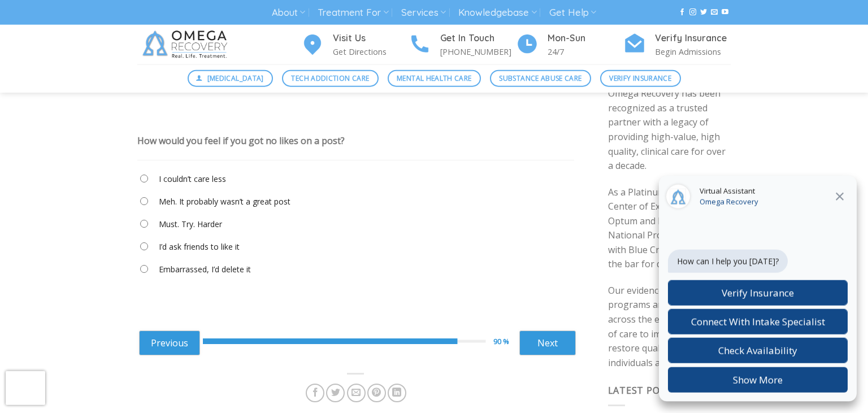 This screenshot has height=413, width=868. I want to click on a: Follow on Instagram, so click(692, 12).